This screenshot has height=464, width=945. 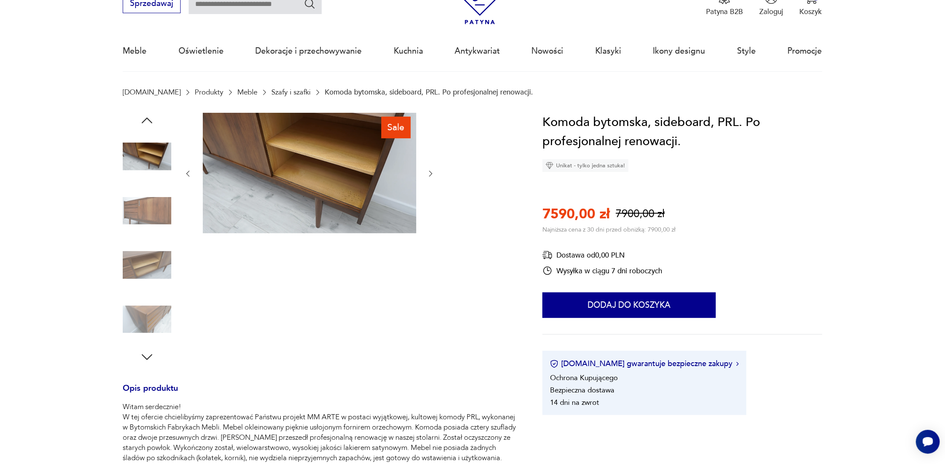 What do you see at coordinates (629, 305) in the screenshot?
I see `button: Dodaj do koszyka` at bounding box center [629, 305].